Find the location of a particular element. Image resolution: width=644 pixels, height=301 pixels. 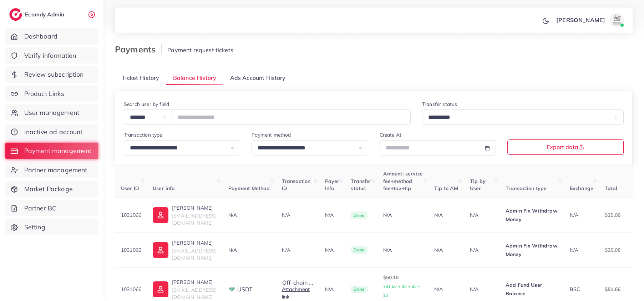

span: Transfer status is located at coordinates (361, 185).